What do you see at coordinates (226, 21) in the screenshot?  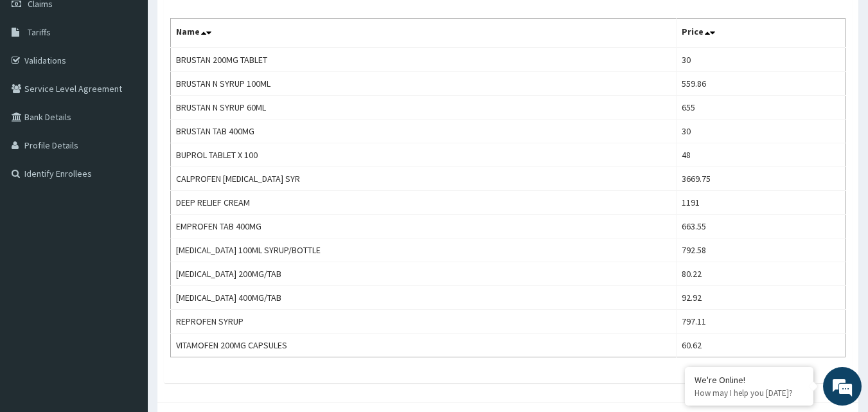 I see `div: Minimize live chat window` at bounding box center [226, 21].